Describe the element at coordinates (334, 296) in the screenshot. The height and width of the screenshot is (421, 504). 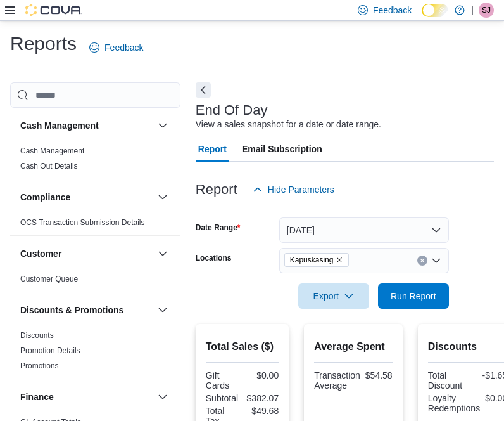
I see `span: Export` at that location.